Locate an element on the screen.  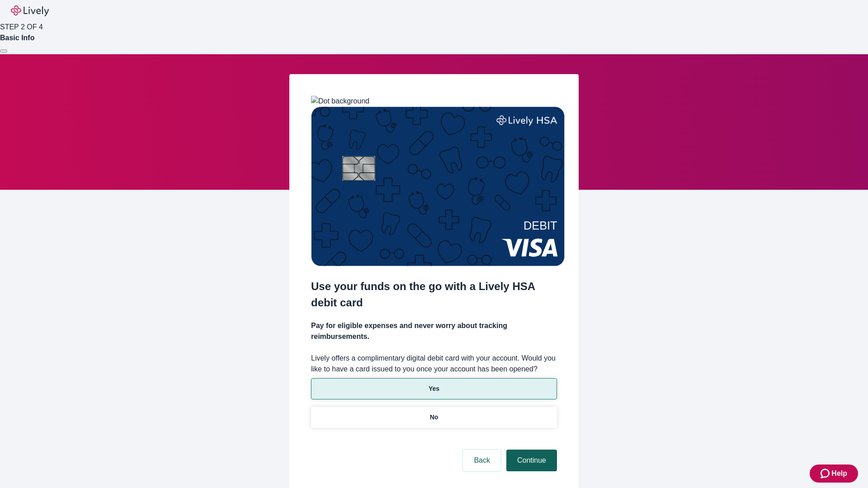
button: Back is located at coordinates (482, 460).